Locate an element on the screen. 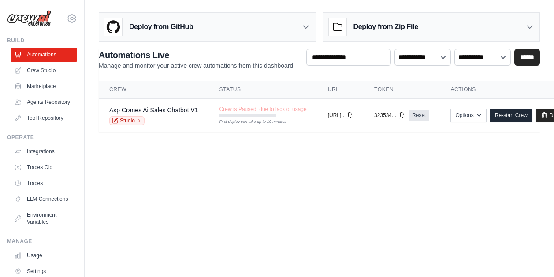 This screenshot has height=277, width=554. a: Tool Repository is located at coordinates (44, 118).